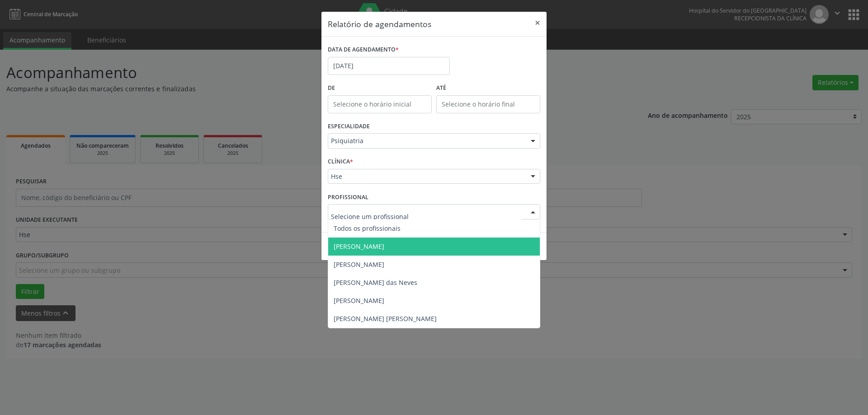  I want to click on label: ATÉ, so click(488, 88).